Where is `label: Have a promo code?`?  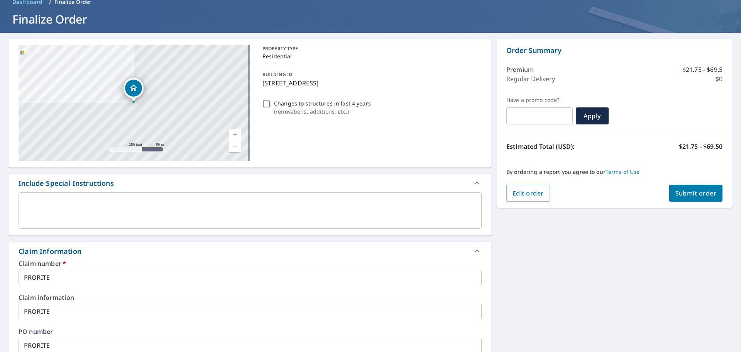
label: Have a promo code? is located at coordinates (540, 100).